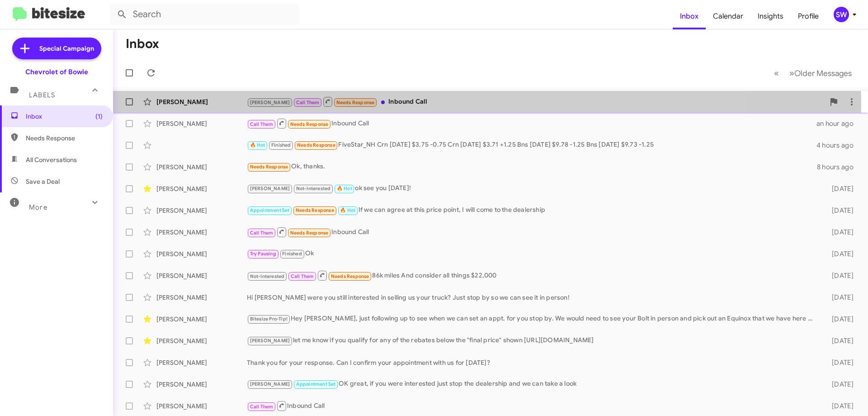  Describe the element at coordinates (66, 48) in the screenshot. I see `span: Special Campaign` at that location.